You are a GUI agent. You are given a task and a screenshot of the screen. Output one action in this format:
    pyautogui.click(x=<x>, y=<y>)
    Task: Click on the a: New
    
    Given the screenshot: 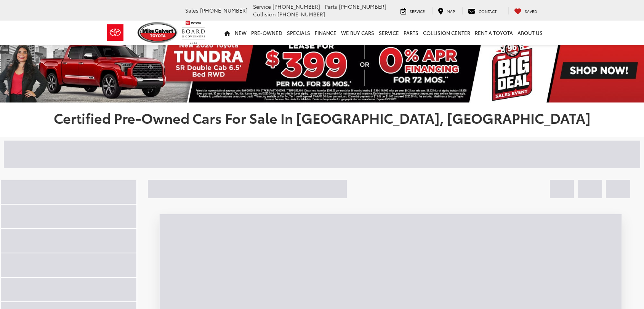 What is the action you would take?
    pyautogui.click(x=240, y=33)
    